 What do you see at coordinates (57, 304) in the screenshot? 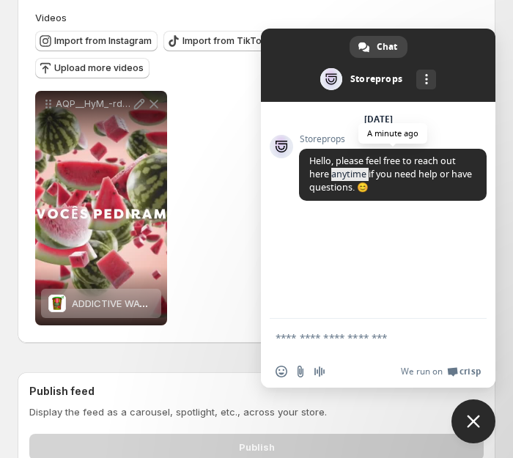
I see `img: ADDICTIVE WATERMELON ALL HAIR TYPES` at bounding box center [57, 304].